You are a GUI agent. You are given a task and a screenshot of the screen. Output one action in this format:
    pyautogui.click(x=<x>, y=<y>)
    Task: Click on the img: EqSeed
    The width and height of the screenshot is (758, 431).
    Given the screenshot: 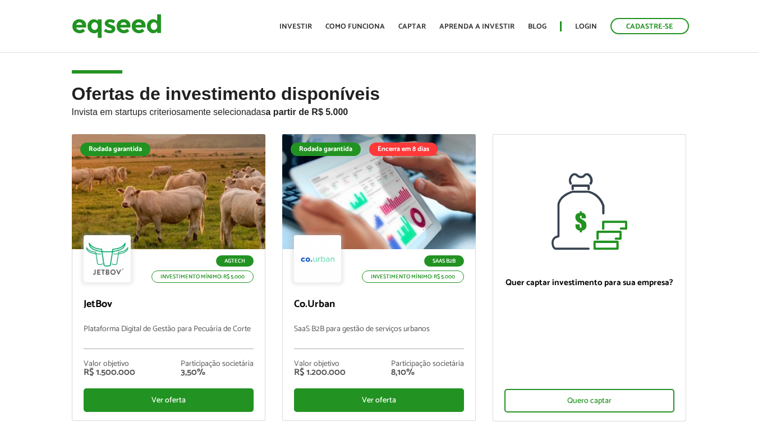 What is the action you would take?
    pyautogui.click(x=117, y=26)
    